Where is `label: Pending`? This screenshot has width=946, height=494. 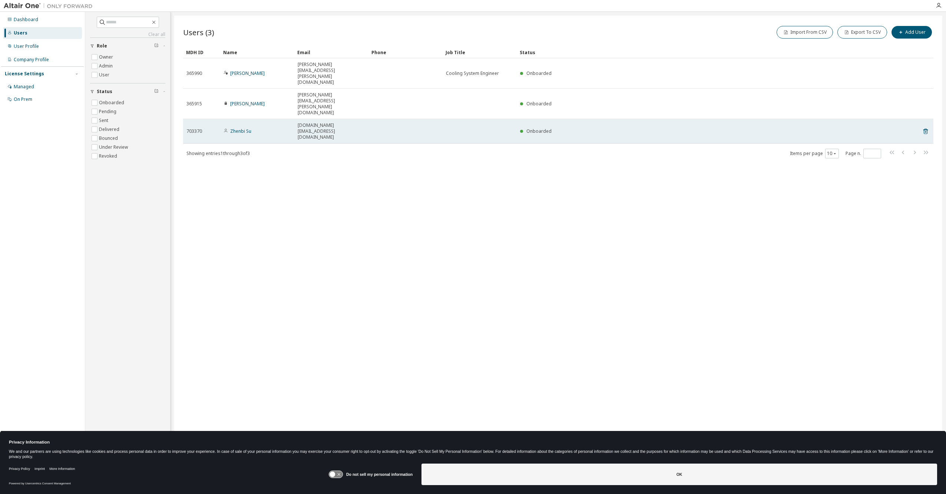 label: Pending is located at coordinates (108, 112).